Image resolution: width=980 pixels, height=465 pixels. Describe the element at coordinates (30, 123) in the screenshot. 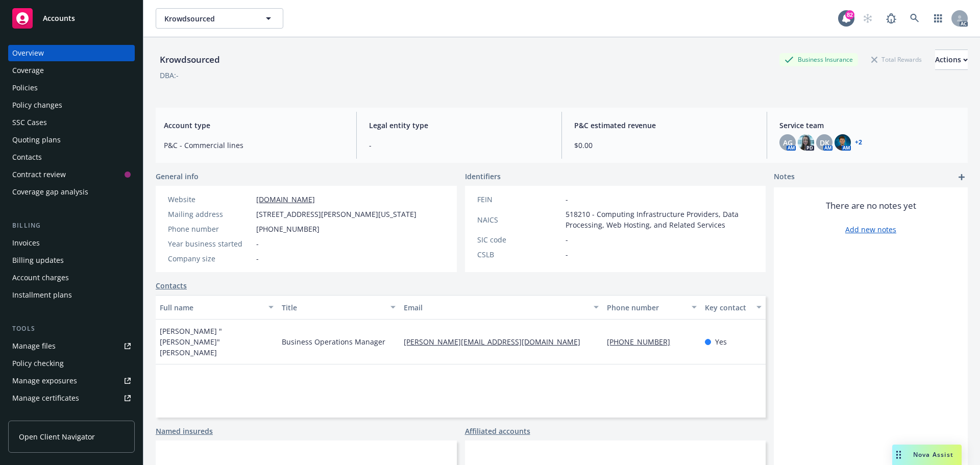

I see `div: SSC Cases` at that location.